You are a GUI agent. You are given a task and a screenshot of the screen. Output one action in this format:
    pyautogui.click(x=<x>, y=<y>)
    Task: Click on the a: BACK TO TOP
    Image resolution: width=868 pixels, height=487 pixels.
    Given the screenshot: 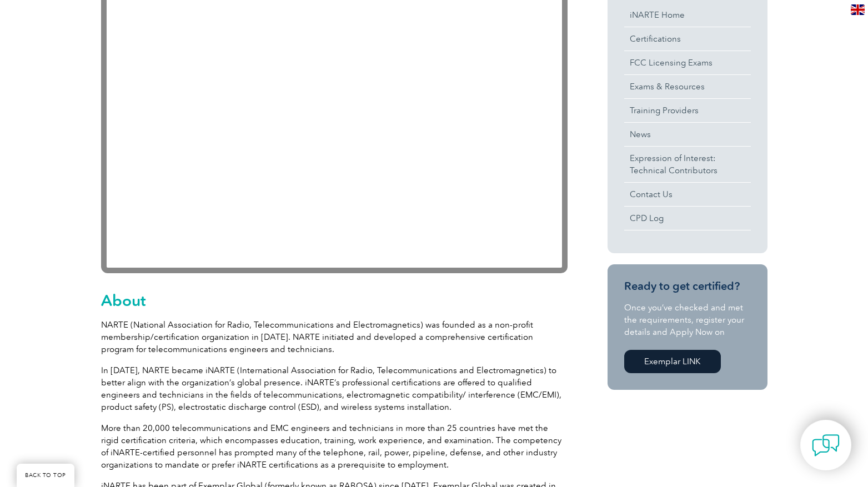 What is the action you would take?
    pyautogui.click(x=45, y=475)
    